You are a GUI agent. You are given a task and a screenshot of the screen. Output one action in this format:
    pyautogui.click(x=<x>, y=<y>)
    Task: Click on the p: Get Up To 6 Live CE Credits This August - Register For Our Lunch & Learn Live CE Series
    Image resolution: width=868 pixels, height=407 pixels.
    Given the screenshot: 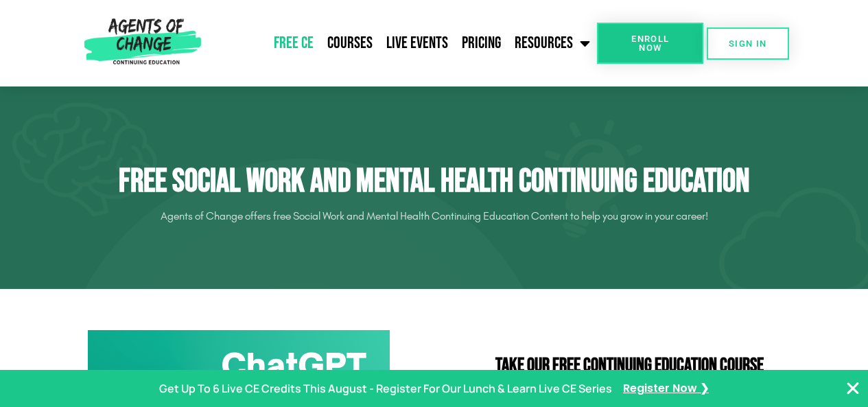 What is the action you would take?
    pyautogui.click(x=386, y=388)
    